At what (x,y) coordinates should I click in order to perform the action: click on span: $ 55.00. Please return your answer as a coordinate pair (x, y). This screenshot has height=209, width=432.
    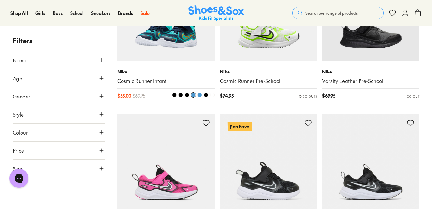
    Looking at the image, I should click on (125, 96).